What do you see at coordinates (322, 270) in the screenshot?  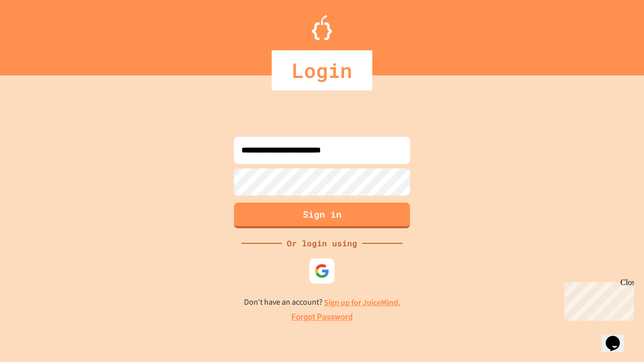 I see `img: google-icon.svg` at bounding box center [322, 270].